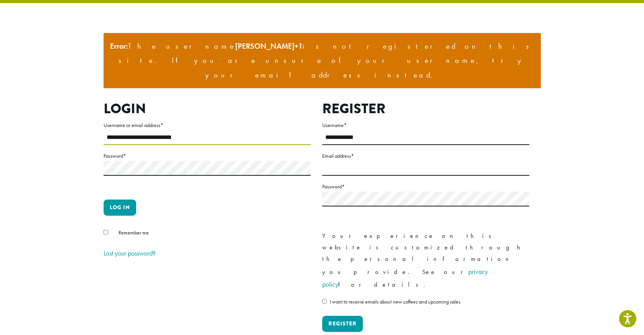 This screenshot has height=335, width=644. What do you see at coordinates (426, 109) in the screenshot?
I see `h2: Register` at bounding box center [426, 109].